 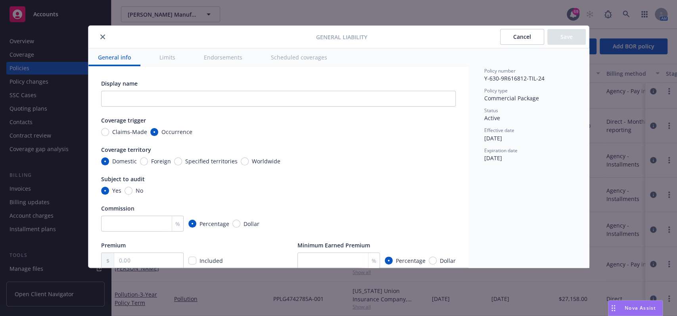 I want to click on input: Specified territories, so click(x=178, y=161).